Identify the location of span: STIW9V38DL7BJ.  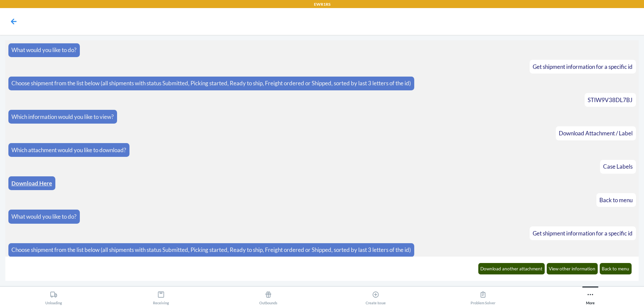
(610, 100).